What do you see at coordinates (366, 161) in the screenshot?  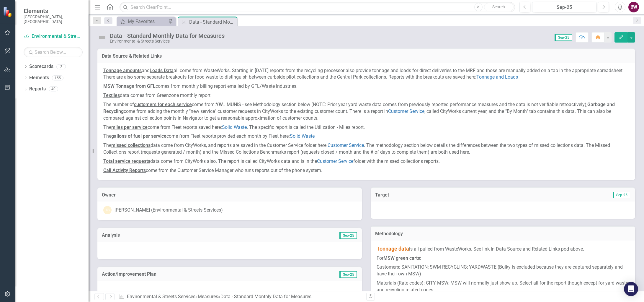 I see `p: data come from CityWorks also. The report is called CityWorks data and is in the folder with the ...` at bounding box center [366, 161].